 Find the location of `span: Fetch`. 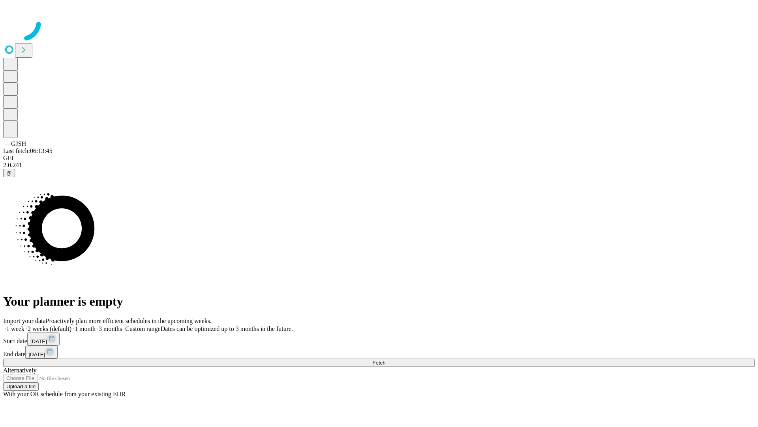

span: Fetch is located at coordinates (379, 362).